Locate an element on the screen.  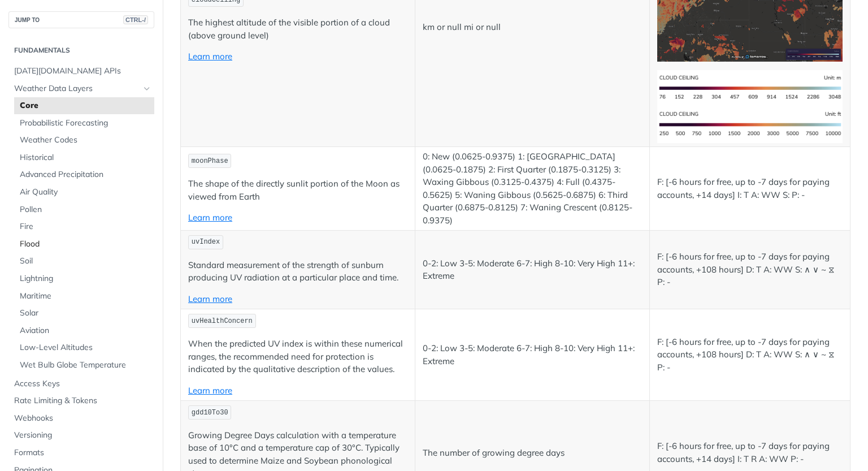
a: Webhooks is located at coordinates (81, 419).